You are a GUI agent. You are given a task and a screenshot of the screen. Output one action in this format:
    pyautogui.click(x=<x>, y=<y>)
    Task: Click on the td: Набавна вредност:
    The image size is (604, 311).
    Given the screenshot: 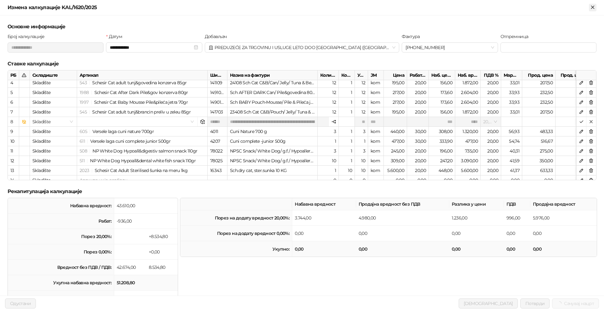 What is the action you would take?
    pyautogui.click(x=61, y=206)
    